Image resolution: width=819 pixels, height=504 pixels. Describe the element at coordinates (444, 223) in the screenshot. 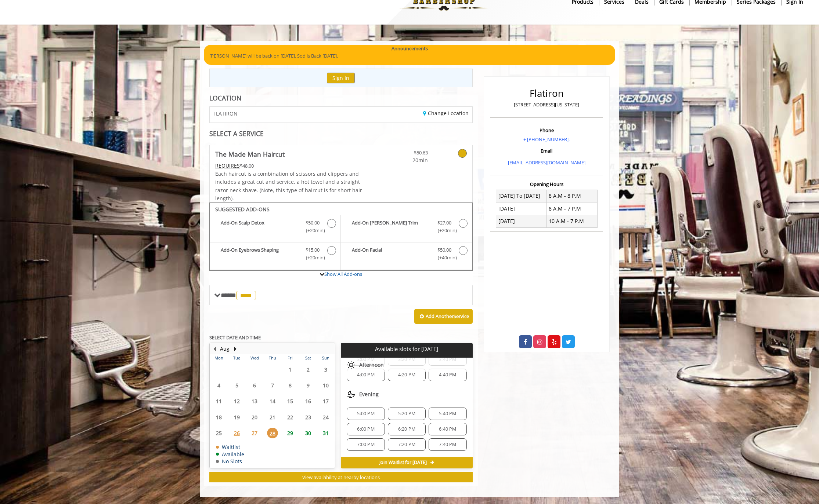

I see `span: $27.00` at that location.